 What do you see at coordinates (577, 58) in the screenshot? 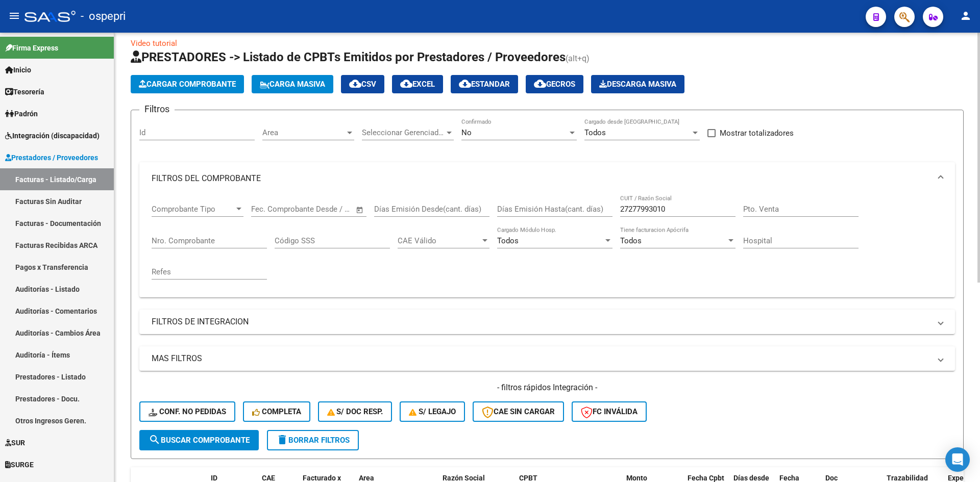
I see `span: (alt+q)` at bounding box center [577, 58].